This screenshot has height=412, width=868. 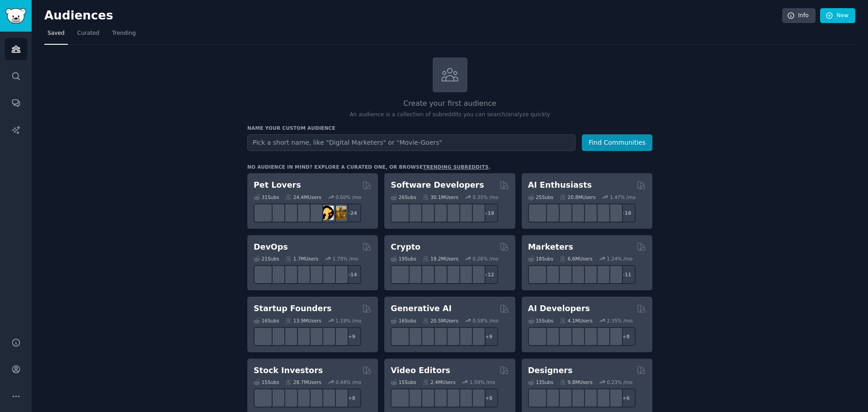 What do you see at coordinates (288, 275) in the screenshot?
I see `img: Docker_DevOps` at bounding box center [288, 275].